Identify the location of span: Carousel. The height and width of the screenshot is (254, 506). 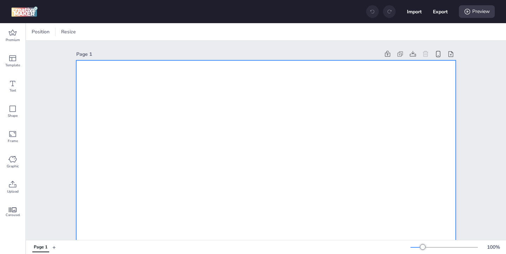
(13, 215).